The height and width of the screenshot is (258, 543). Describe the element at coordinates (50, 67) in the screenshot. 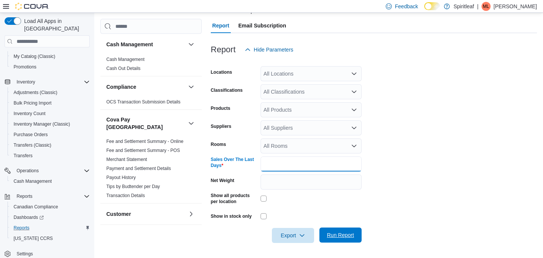

I see `button: Promotions` at that location.